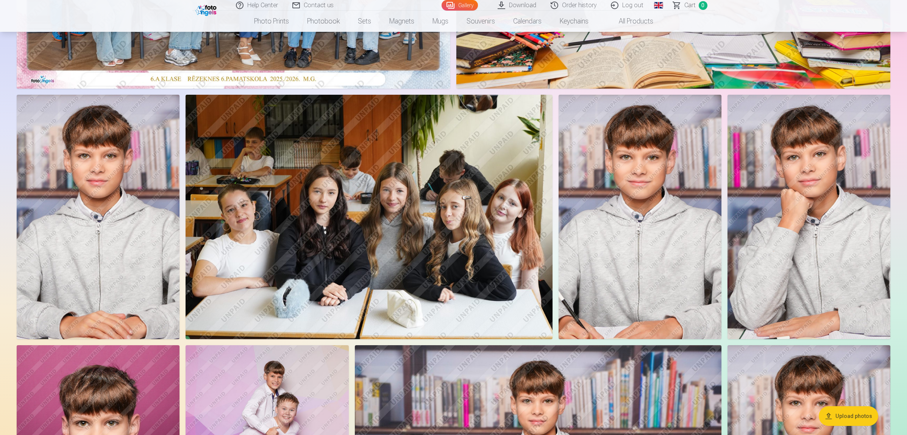  I want to click on img: /fa1, so click(207, 9).